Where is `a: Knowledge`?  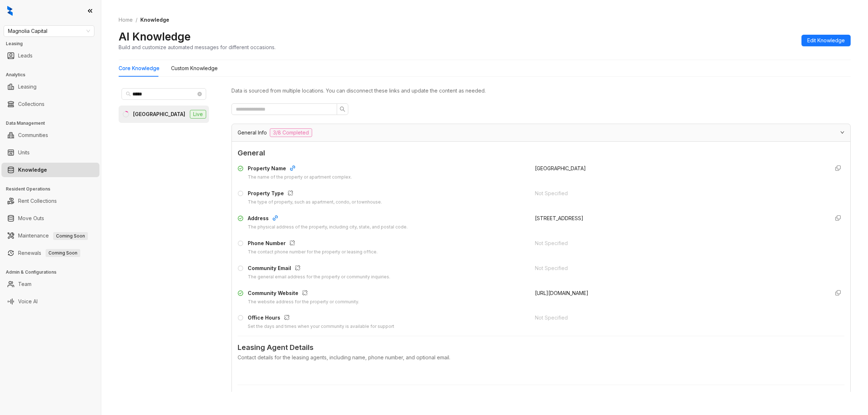 a: Knowledge is located at coordinates (33, 170).